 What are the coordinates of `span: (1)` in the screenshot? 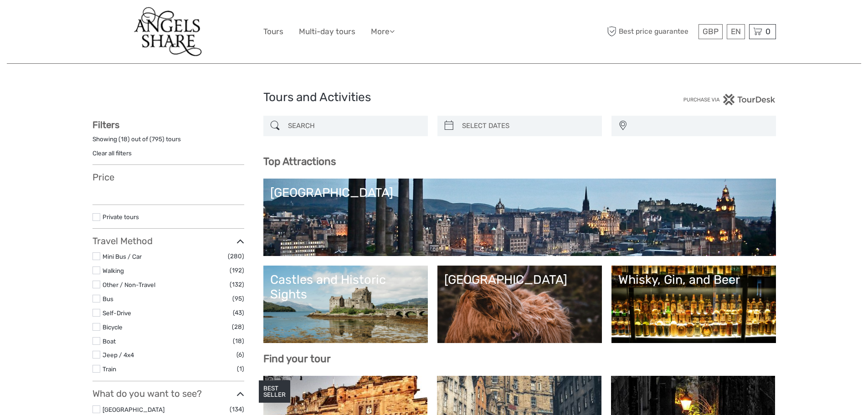 It's located at (240, 368).